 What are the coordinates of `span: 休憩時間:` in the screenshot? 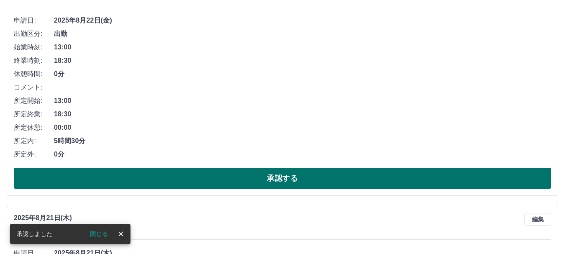 It's located at (34, 74).